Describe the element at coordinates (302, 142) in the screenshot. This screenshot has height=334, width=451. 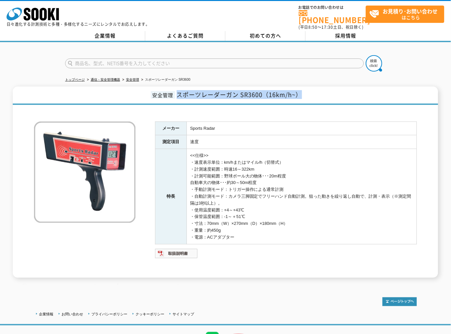
I see `td: 速度` at that location.